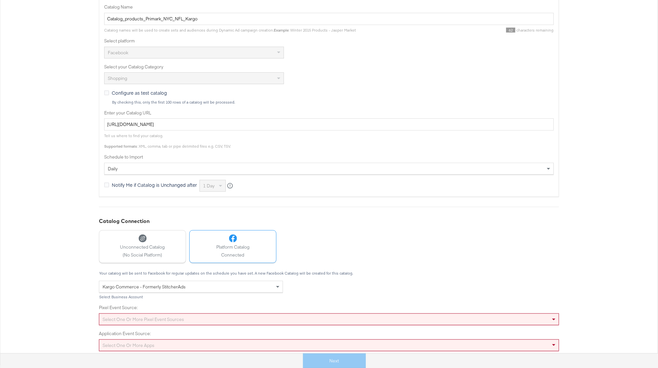  What do you see at coordinates (329, 221) in the screenshot?
I see `div: Catalog Connection` at bounding box center [329, 221].